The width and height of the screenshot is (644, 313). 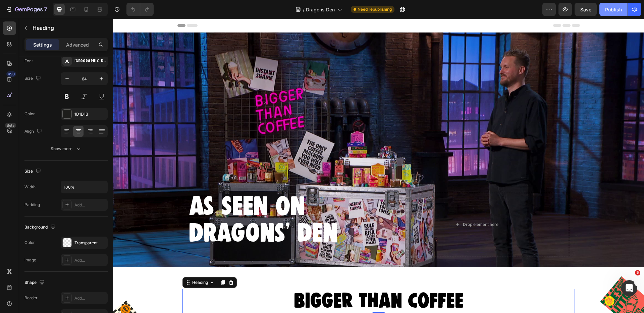 I want to click on div: Align, so click(x=34, y=131).